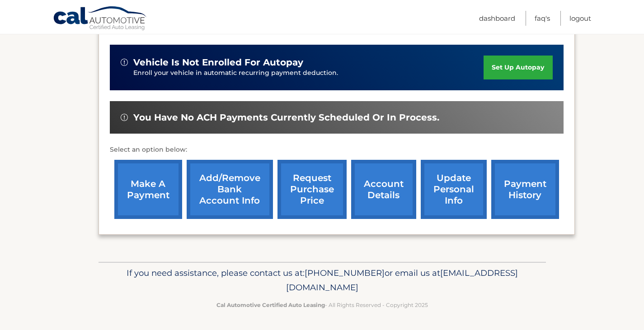 This screenshot has height=330, width=644. What do you see at coordinates (322, 280) in the screenshot?
I see `p: If you need assistance, please contact us at: or email us at` at bounding box center [322, 280].